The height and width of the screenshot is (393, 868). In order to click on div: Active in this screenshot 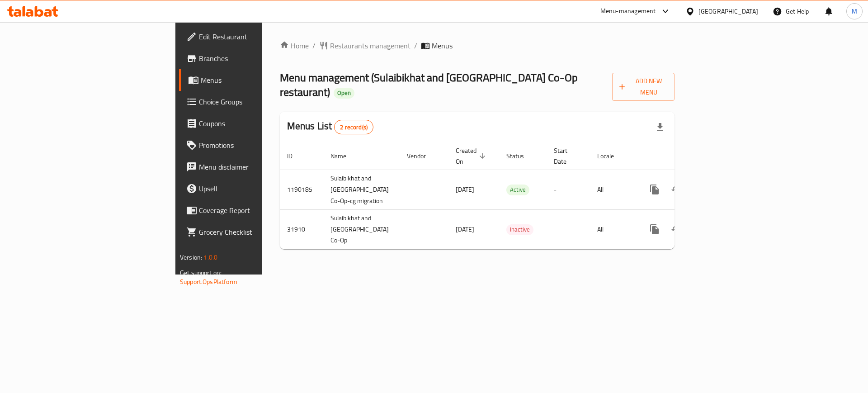, I will do `click(518, 190)`.